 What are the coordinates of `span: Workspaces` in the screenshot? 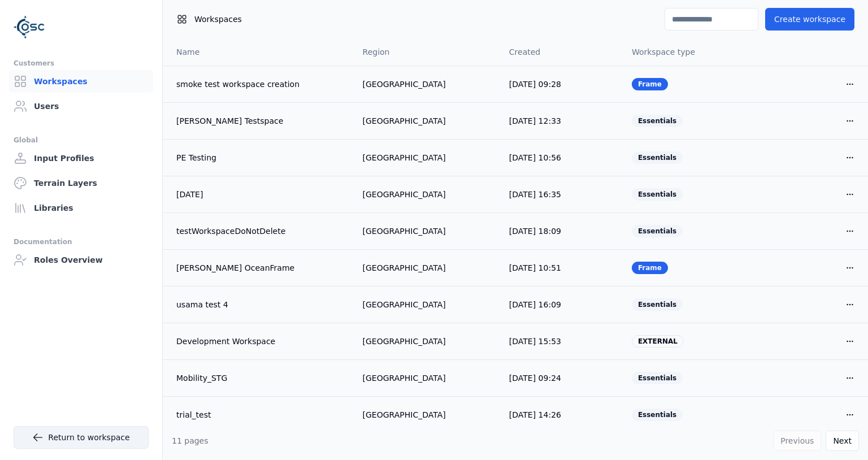 It's located at (218, 19).